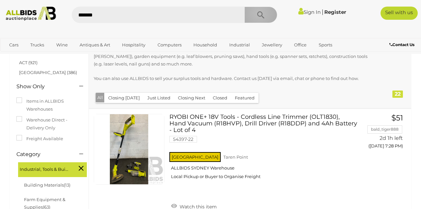 The width and height of the screenshot is (421, 209). I want to click on a: Trucks, so click(37, 45).